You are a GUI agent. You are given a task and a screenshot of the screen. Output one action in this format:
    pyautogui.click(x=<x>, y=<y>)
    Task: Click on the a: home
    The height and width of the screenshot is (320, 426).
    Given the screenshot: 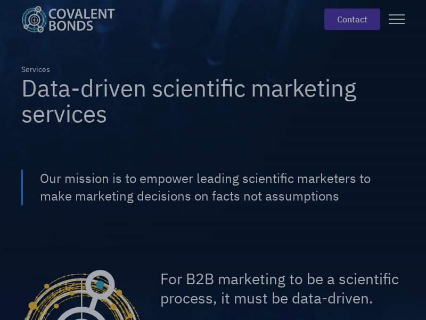 What is the action you would take?
    pyautogui.click(x=72, y=19)
    